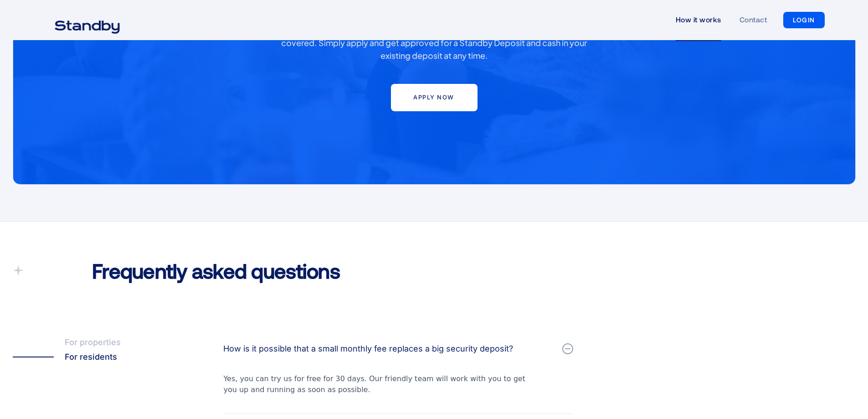 The height and width of the screenshot is (419, 868). I want to click on div: How is it possible that a small monthly fee replaces a big security deposit?, so click(368, 349).